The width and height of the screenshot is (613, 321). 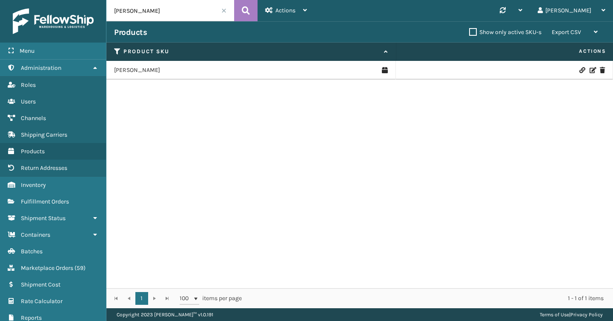 What do you see at coordinates (28, 101) in the screenshot?
I see `span: Users` at bounding box center [28, 101].